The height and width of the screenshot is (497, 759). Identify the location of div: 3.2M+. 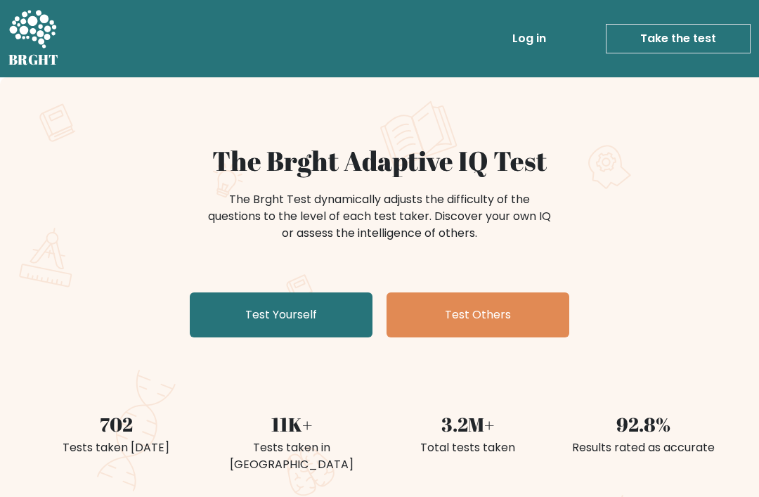
(467, 425).